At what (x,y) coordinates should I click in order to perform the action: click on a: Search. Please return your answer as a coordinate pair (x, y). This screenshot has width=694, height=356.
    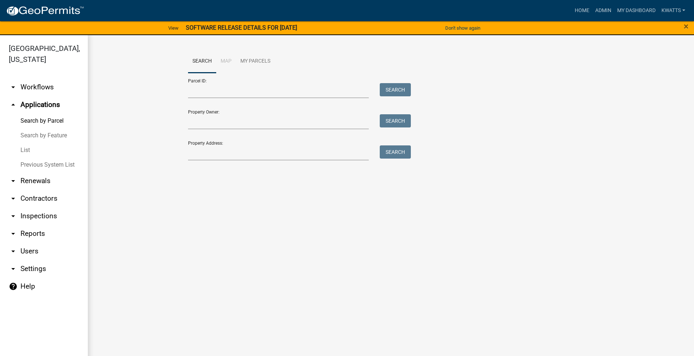
    Looking at the image, I should click on (202, 61).